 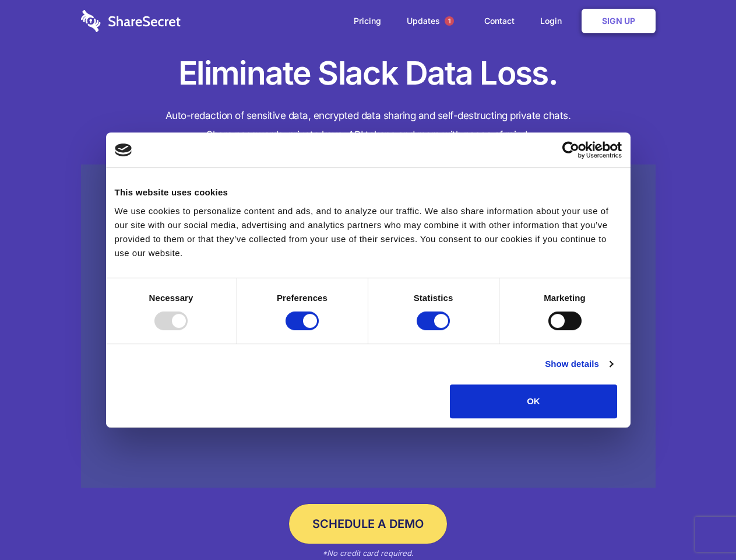 What do you see at coordinates (369, 193) in the screenshot?
I see `div: This website uses cookies` at bounding box center [369, 193].